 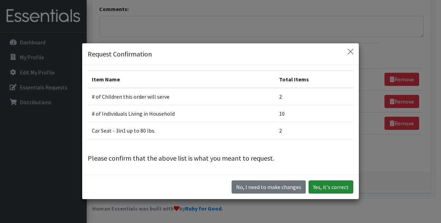 What do you see at coordinates (181, 97) in the screenshot?
I see `td: # of Children this order will serve` at bounding box center [181, 97].